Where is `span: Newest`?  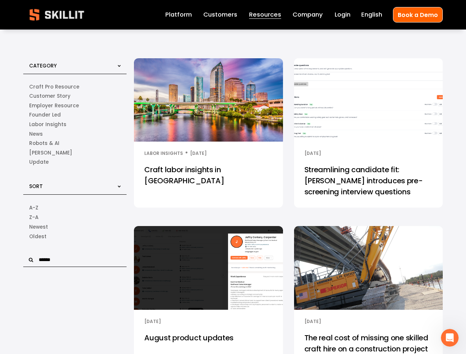
span: Newest is located at coordinates (38, 227).